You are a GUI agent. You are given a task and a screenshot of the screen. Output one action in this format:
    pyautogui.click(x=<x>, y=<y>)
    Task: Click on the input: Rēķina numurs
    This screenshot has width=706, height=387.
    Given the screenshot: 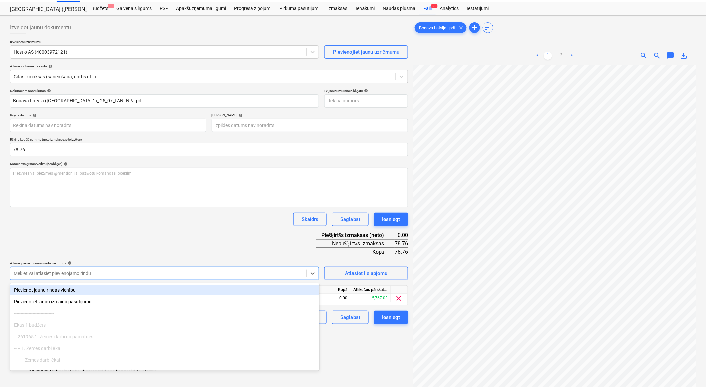 What is the action you would take?
    pyautogui.click(x=366, y=101)
    